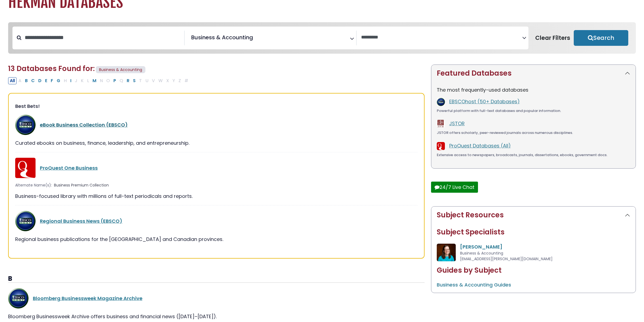 The width and height of the screenshot is (644, 322). I want to click on button: 24/7 Live Chat, so click(454, 187).